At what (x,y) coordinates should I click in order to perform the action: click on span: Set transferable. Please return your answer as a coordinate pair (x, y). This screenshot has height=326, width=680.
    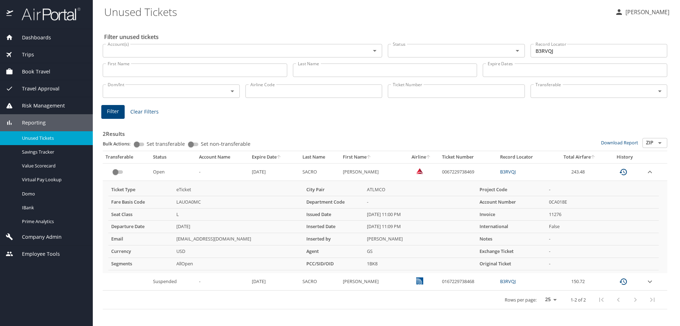
    Looking at the image, I should click on (166, 144).